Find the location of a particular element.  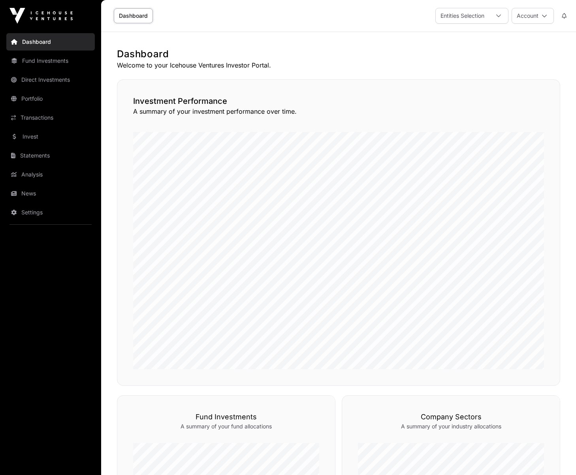

a: Analysis is located at coordinates (51, 174).